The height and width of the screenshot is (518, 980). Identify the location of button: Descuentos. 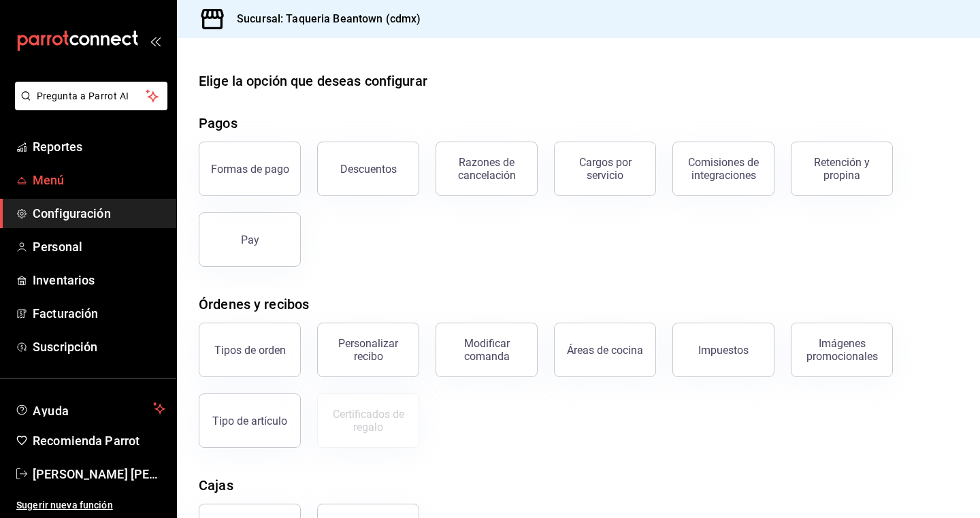
(368, 169).